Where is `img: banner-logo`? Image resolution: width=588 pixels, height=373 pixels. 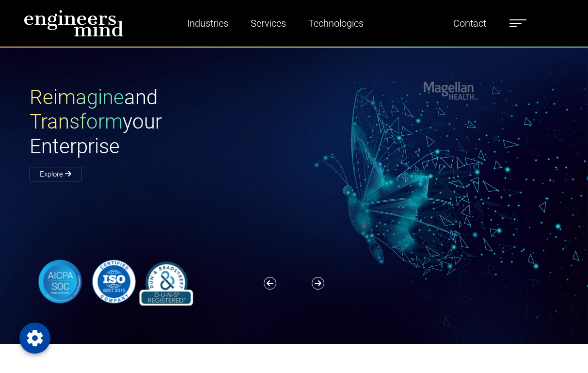 img: banner-logo is located at coordinates (113, 281).